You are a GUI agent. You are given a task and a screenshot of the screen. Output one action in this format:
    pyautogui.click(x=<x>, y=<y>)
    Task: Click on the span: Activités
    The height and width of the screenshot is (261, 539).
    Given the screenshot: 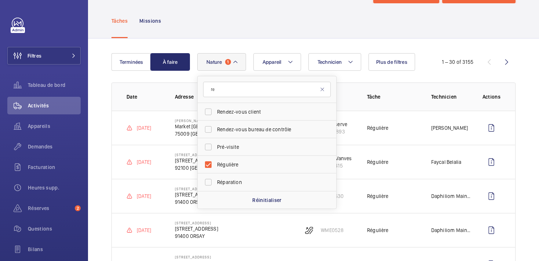 What is the action you would take?
    pyautogui.click(x=54, y=106)
    